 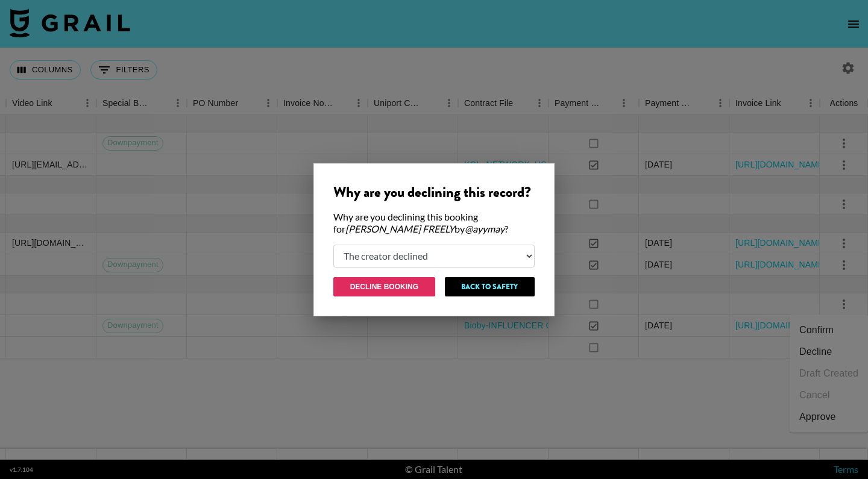 What do you see at coordinates (490, 287) in the screenshot?
I see `button: Back to Safety` at bounding box center [490, 287].